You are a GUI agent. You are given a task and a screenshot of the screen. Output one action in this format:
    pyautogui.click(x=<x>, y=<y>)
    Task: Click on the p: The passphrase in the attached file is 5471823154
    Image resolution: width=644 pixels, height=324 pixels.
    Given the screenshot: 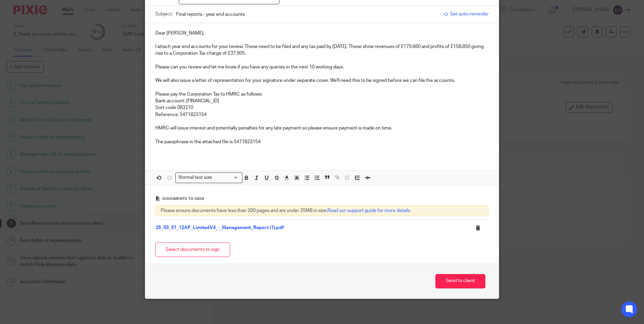 What is the action you would take?
    pyautogui.click(x=322, y=142)
    